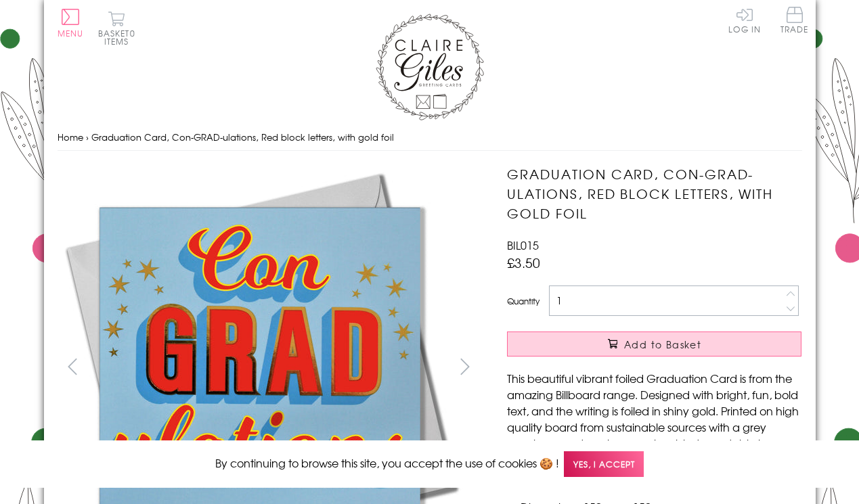 The image size is (859, 504). Describe the element at coordinates (120, 37) in the screenshot. I see `span: 0 items` at that location.